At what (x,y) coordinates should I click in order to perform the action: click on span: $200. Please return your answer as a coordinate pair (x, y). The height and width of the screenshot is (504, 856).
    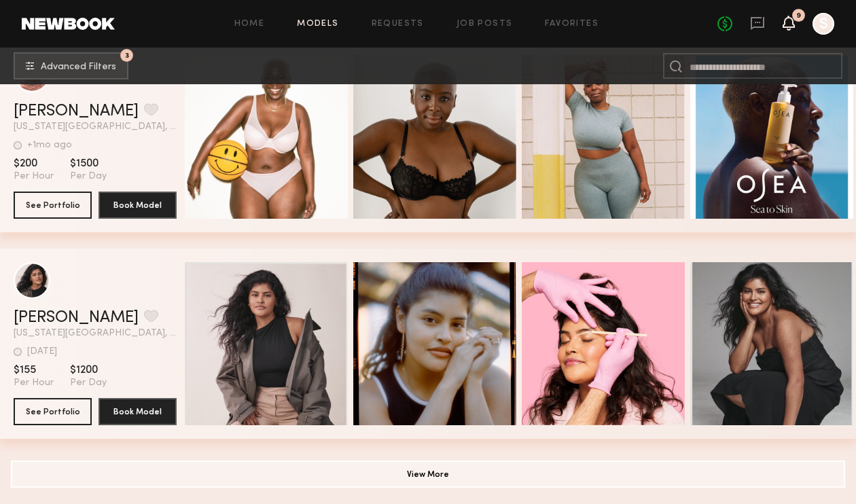
    Looking at the image, I should click on (33, 164).